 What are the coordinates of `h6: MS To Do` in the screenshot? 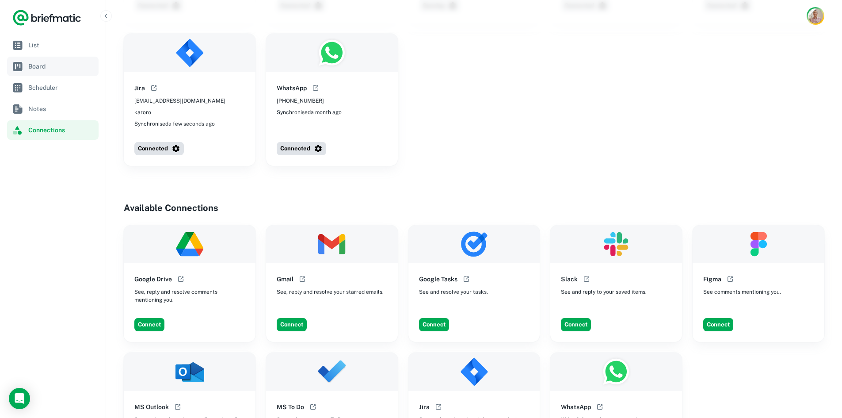 It's located at (291, 407).